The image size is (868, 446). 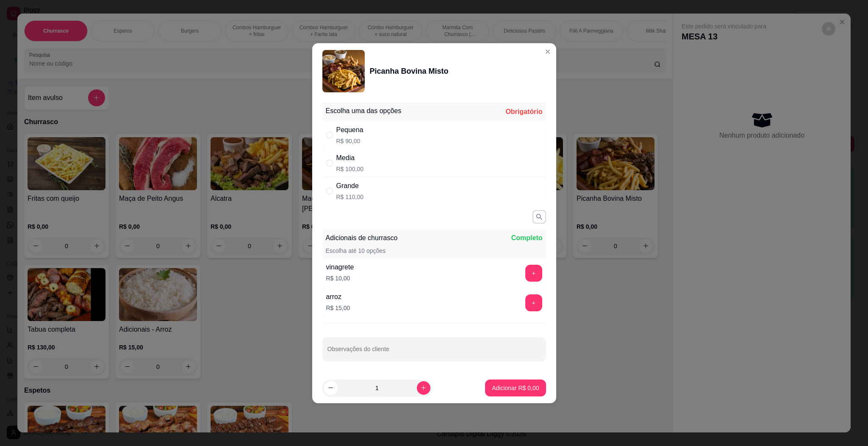 I want to click on p: R$ 100,00, so click(x=350, y=169).